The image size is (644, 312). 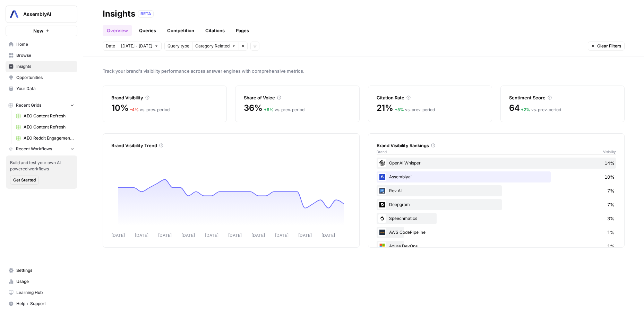 What do you see at coordinates (117, 30) in the screenshot?
I see `a: Overview` at bounding box center [117, 30].